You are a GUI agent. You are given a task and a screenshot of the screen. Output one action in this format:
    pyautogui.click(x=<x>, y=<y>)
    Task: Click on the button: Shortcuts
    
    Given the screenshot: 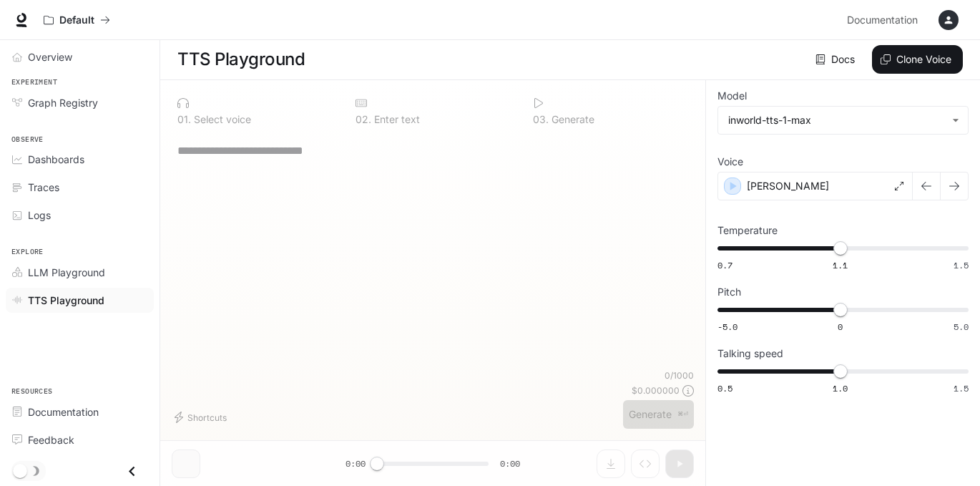 What is the action you would take?
    pyautogui.click(x=202, y=418)
    